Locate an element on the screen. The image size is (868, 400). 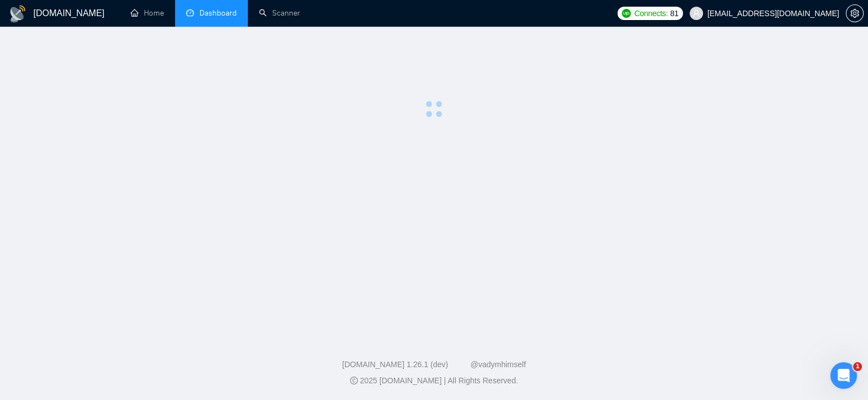
span: Dashboard is located at coordinates (218, 13).